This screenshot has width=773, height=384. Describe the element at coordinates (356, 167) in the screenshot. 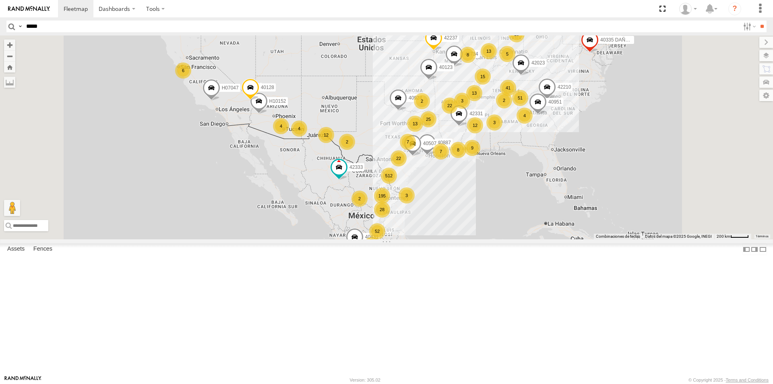

I see `span: 42333` at that location.